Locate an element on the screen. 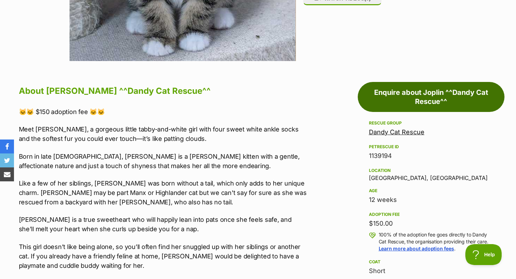 The image size is (516, 279). p: This girl doesn’t like being alone, so you’ll often find her snuggled up with her siblings or ano... is located at coordinates (163, 256).